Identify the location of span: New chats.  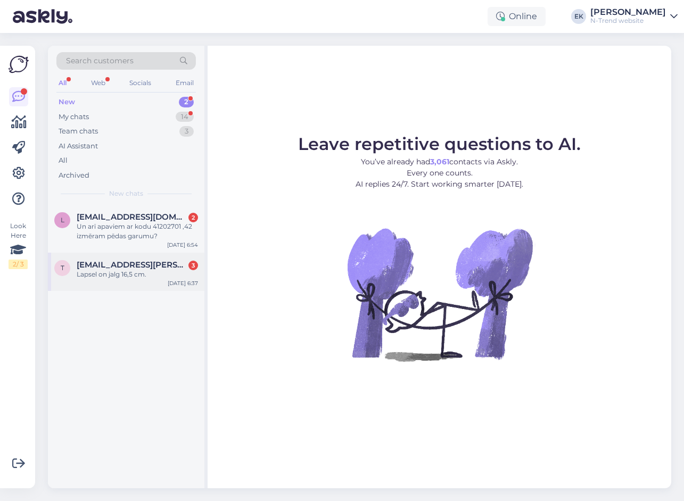
(126, 194).